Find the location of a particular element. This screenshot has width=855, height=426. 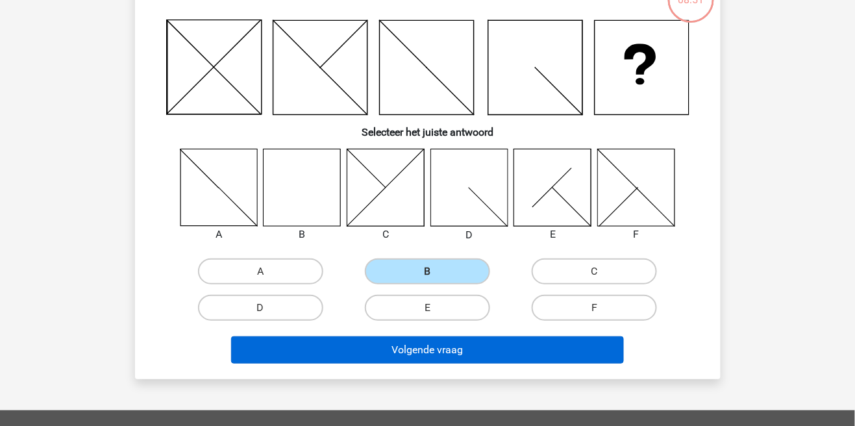

label: A is located at coordinates (260, 271).